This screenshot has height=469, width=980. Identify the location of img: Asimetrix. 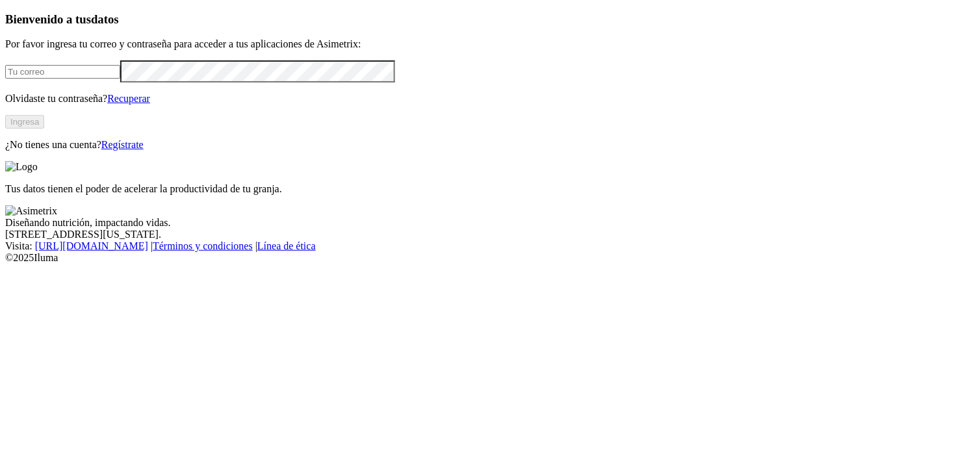
(31, 211).